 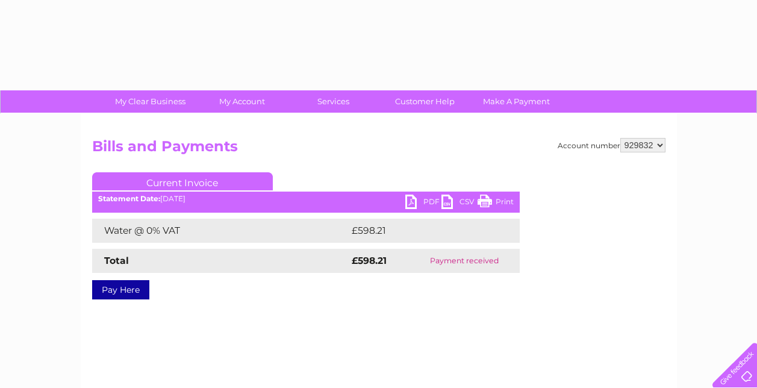 I want to click on a: PDF, so click(x=423, y=203).